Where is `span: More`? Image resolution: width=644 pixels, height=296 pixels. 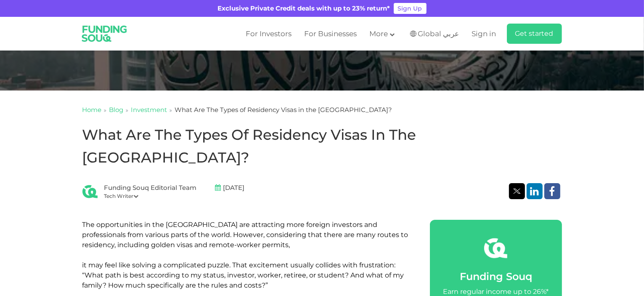
span: More is located at coordinates (378, 34).